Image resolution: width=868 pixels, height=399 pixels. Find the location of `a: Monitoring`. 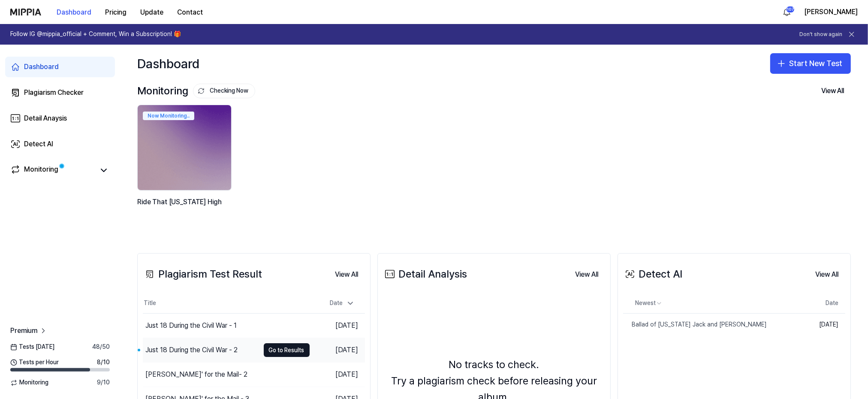

a: Monitoring is located at coordinates (52, 171).